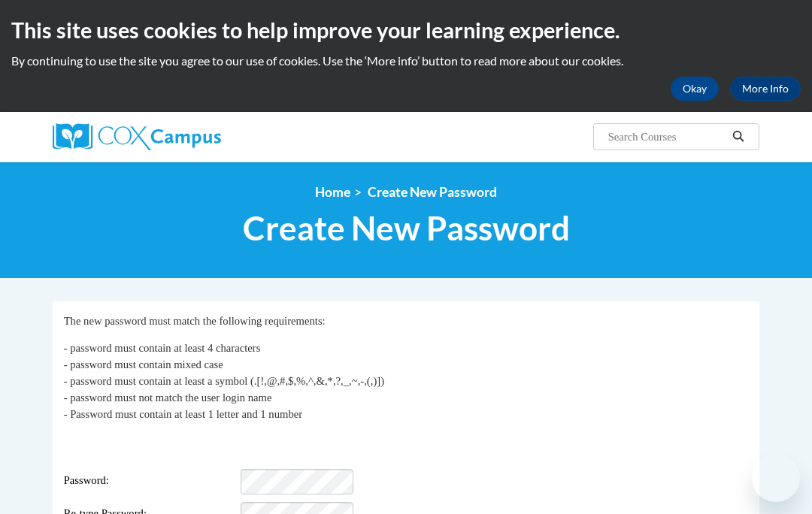 This screenshot has height=514, width=812. What do you see at coordinates (406, 61) in the screenshot?
I see `p: By continuing to use the site you agree to our use of cookies. Use the ‘More info’ button to read...` at bounding box center [406, 61].